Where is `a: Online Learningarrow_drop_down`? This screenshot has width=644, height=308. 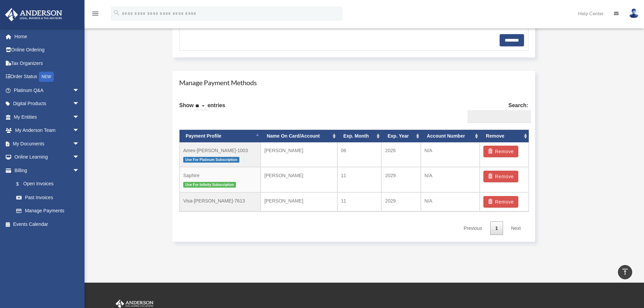 a: Online Learningarrow_drop_down is located at coordinates (47, 157).